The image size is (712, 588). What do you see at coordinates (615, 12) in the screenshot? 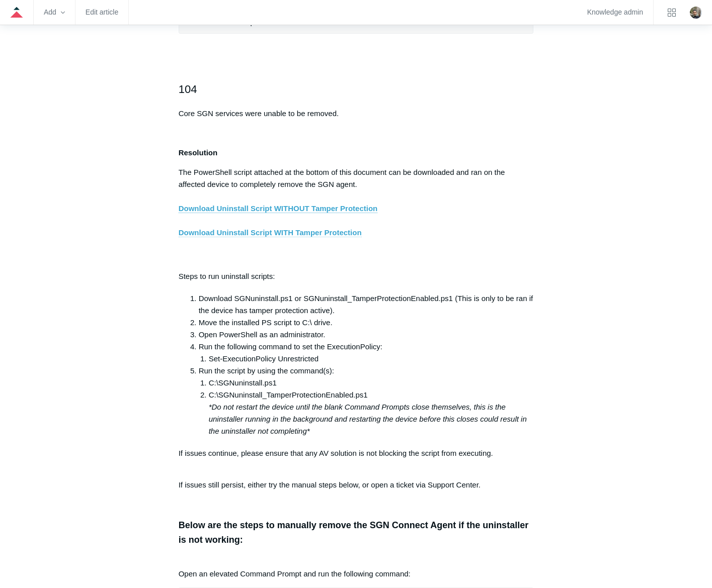
I see `a: Knowledge admin` at bounding box center [615, 12].